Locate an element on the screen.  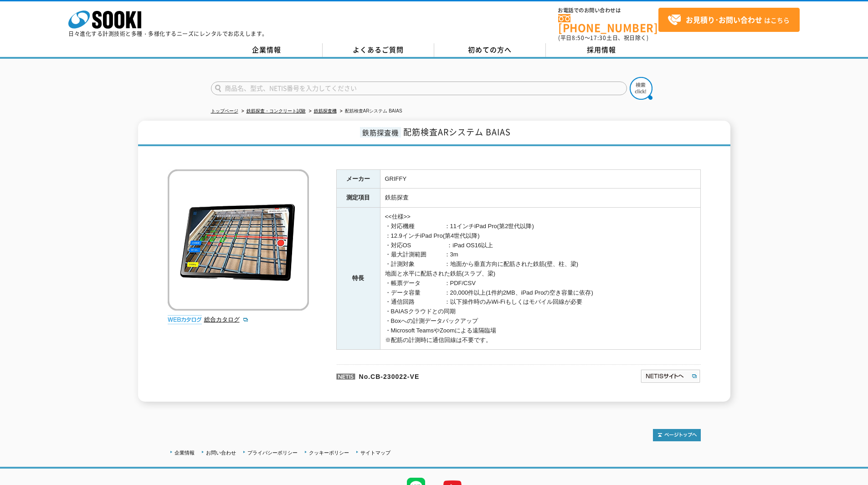
a: 採用情報 is located at coordinates (602, 50).